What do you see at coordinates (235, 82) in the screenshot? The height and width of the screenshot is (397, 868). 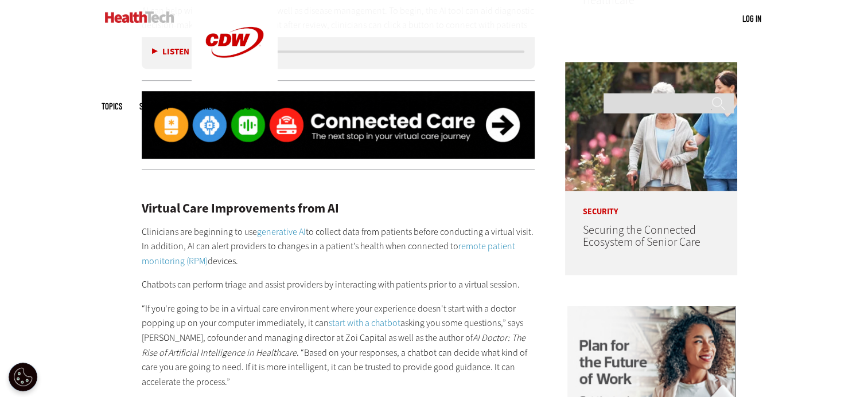 I see `a: CDW` at bounding box center [235, 82].